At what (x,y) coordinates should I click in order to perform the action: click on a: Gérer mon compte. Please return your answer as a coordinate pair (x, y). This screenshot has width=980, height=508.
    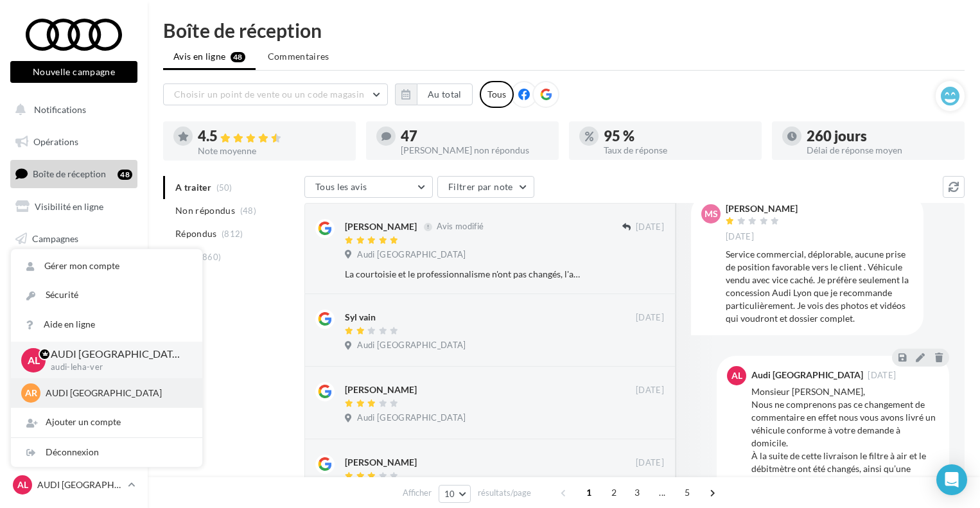
    Looking at the image, I should click on (107, 266).